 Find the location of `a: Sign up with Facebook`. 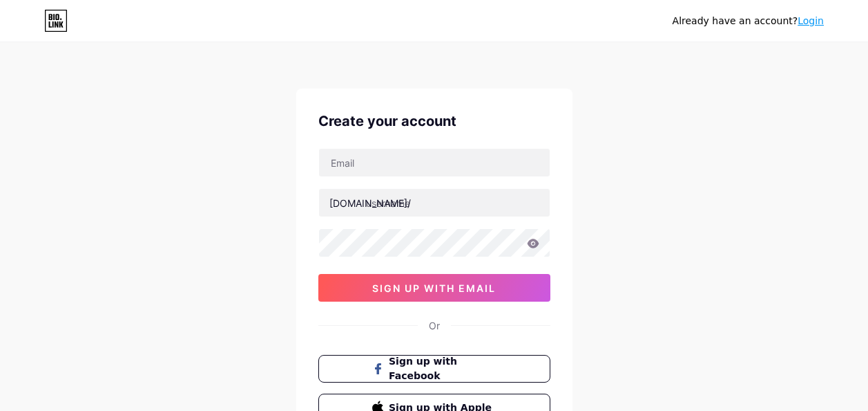

a: Sign up with Facebook is located at coordinates (434, 368).